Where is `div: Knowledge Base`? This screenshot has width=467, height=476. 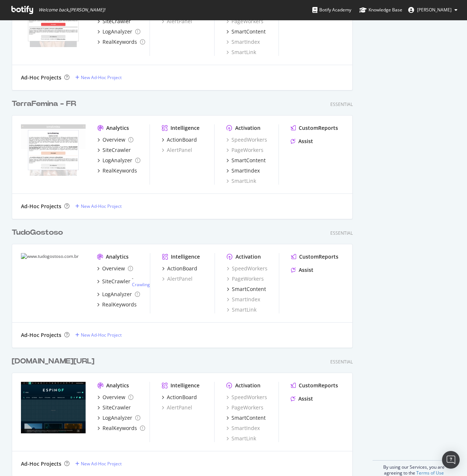 div: Knowledge Base is located at coordinates (381, 10).